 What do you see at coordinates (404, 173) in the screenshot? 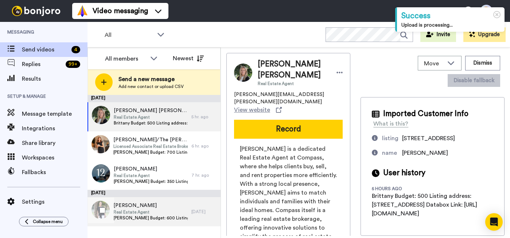
I see `span: User history` at bounding box center [404, 173].